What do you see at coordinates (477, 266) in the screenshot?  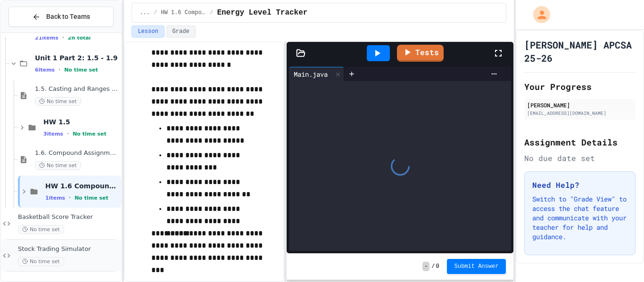 I see `span: Submit Answer` at bounding box center [477, 266].